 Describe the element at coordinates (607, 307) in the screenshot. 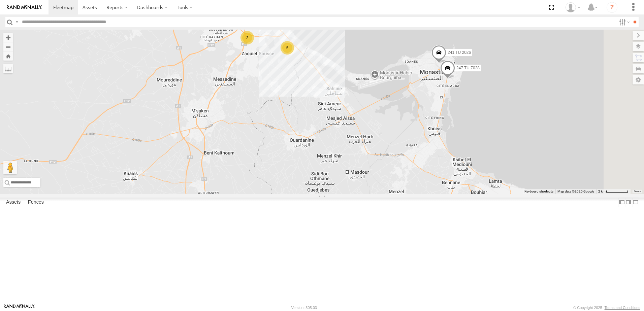

I see `div: © Copyright 2025 -` at that location.